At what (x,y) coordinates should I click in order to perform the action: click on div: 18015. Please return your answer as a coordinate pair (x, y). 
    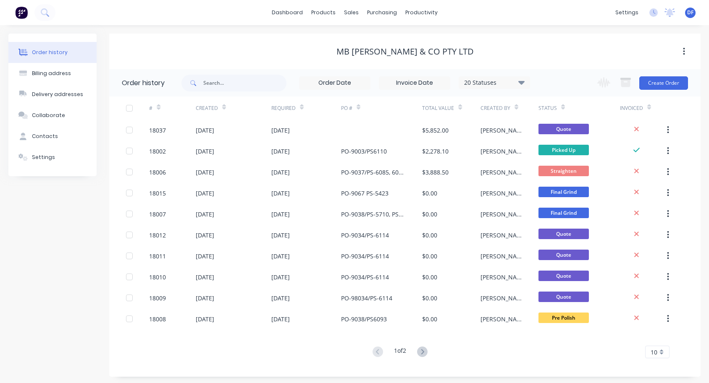
    Looking at the image, I should click on (157, 193).